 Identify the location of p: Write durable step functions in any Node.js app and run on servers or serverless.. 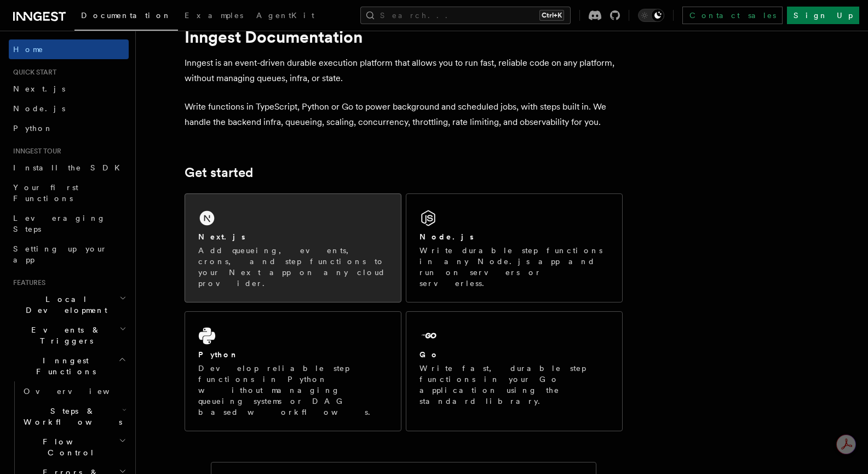
(515, 266).